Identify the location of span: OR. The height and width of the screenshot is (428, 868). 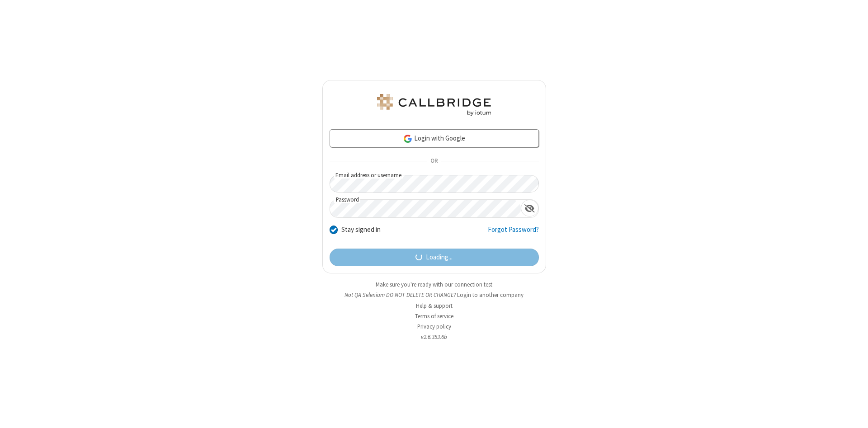
(434, 162).